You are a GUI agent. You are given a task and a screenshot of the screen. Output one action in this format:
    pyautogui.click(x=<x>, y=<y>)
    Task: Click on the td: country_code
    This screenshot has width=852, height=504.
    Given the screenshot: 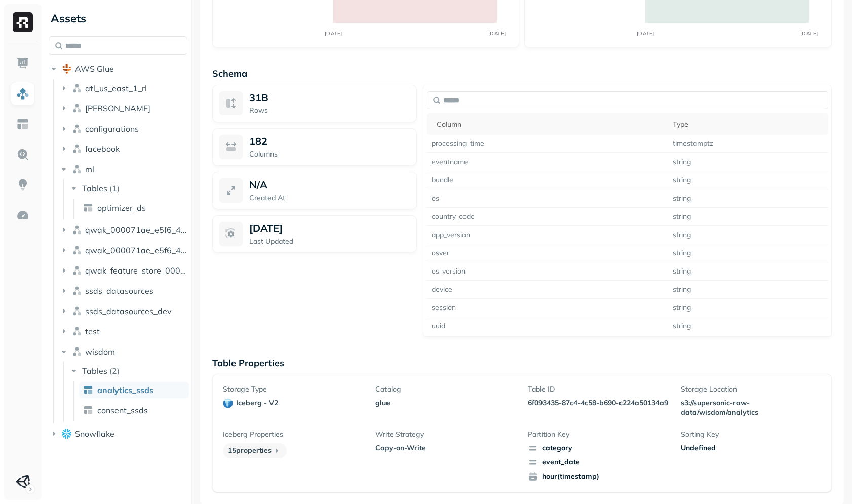 What is the action you would take?
    pyautogui.click(x=547, y=216)
    